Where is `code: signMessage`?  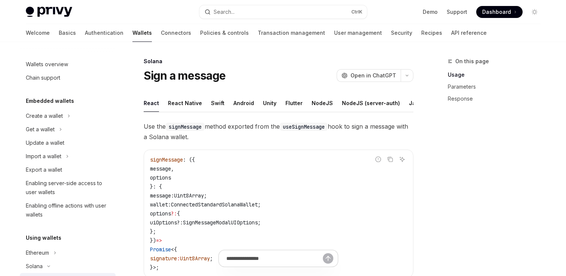 code: signMessage is located at coordinates (185, 127).